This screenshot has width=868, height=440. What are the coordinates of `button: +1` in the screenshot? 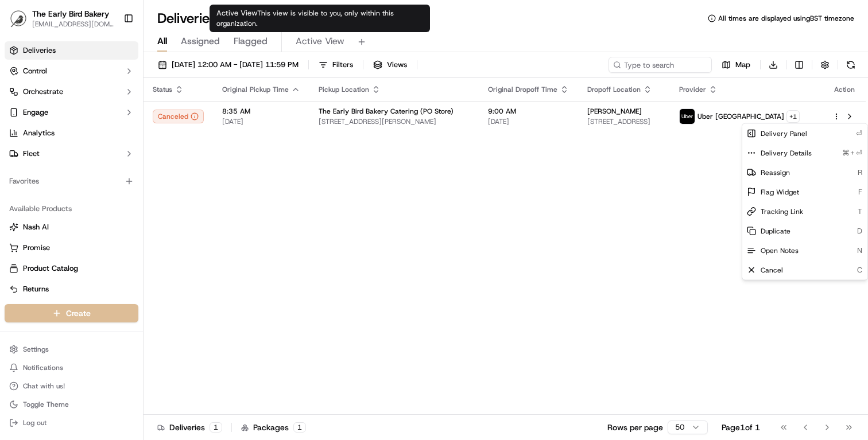 It's located at (793, 116).